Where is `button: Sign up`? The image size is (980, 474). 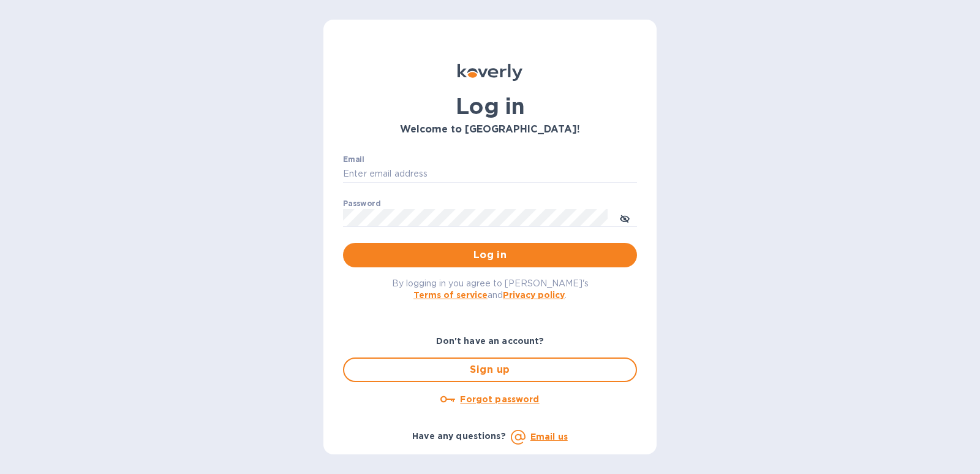 button: Sign up is located at coordinates (490, 369).